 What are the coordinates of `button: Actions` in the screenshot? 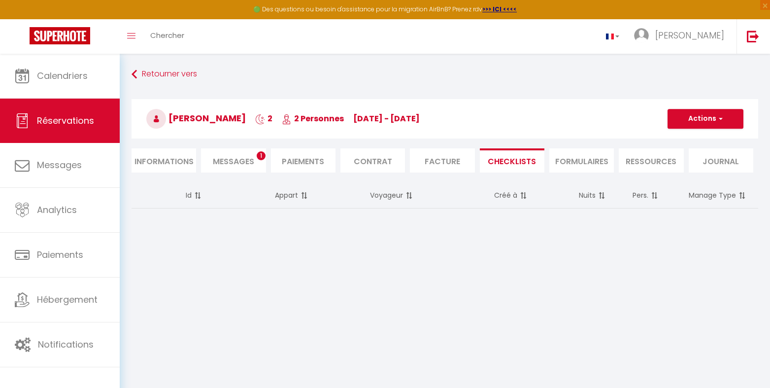 It's located at (705, 119).